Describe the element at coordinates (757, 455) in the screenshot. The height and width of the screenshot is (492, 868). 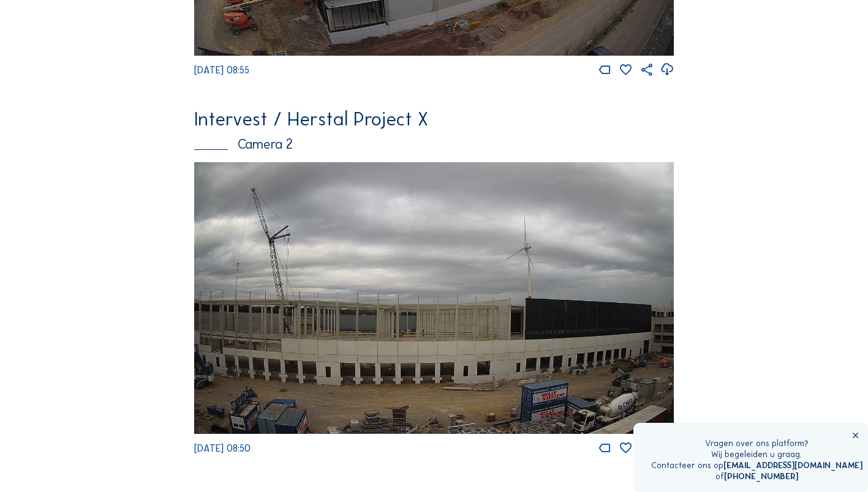
I see `div: Wij begeleiden u graag.` at that location.